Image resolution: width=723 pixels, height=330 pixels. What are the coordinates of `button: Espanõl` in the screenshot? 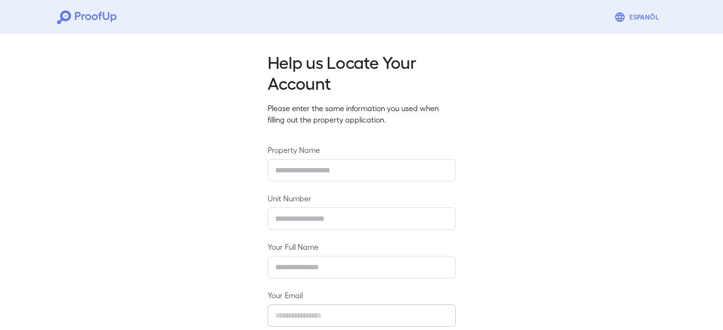 It's located at (638, 17).